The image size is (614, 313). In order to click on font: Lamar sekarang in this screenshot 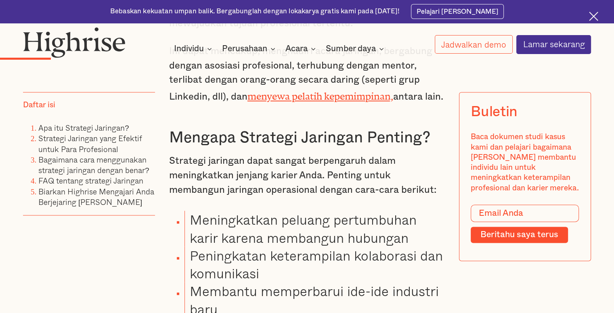, I will do `click(554, 44)`.